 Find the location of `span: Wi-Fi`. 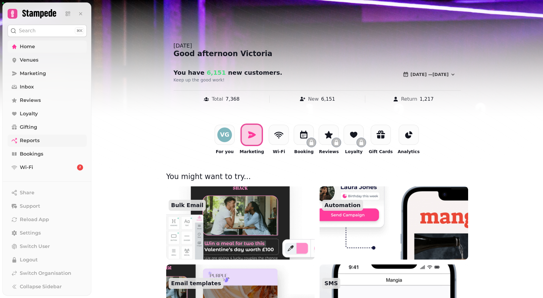

span: Wi-Fi is located at coordinates (27, 167).